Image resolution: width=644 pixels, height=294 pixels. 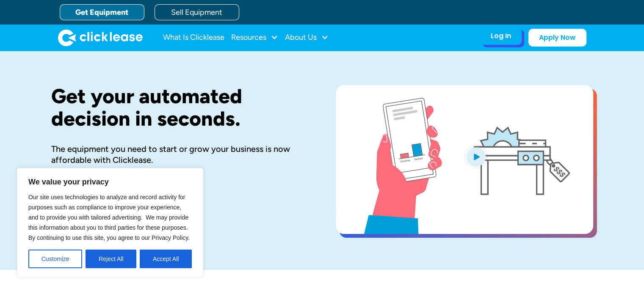 What do you see at coordinates (194, 38) in the screenshot?
I see `a: What Is Clicklease` at bounding box center [194, 38].